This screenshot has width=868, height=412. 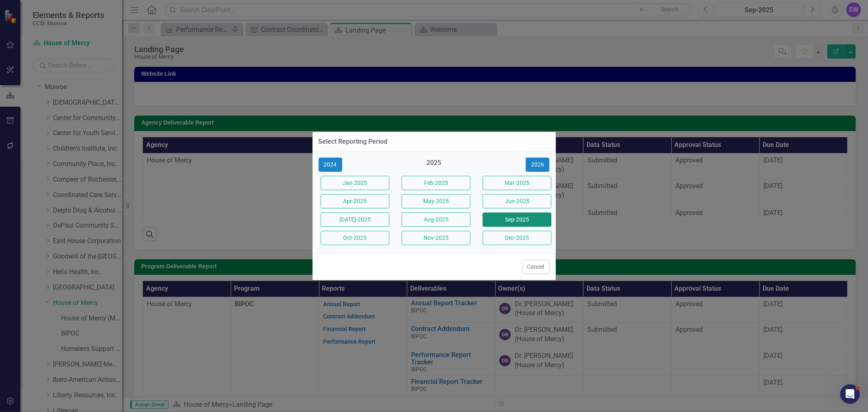 What do you see at coordinates (516, 219) in the screenshot?
I see `button: Sep-2025` at bounding box center [516, 219].